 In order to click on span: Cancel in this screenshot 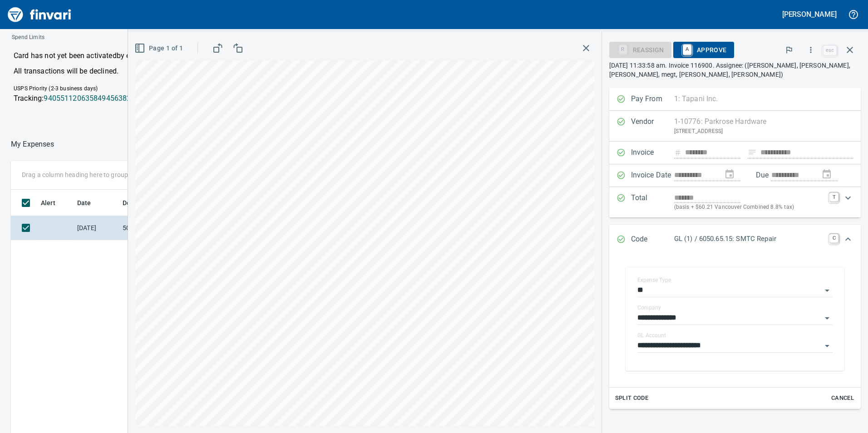, I will do `click(842, 398)`.